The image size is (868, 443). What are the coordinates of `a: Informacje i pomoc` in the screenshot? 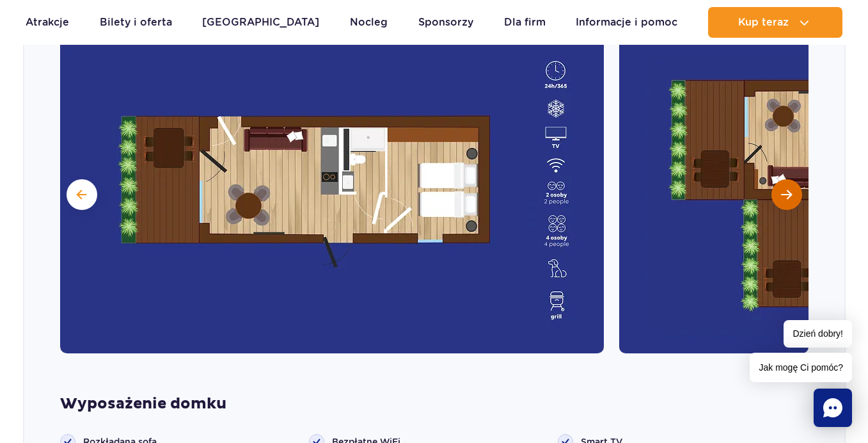 It's located at (626, 23).